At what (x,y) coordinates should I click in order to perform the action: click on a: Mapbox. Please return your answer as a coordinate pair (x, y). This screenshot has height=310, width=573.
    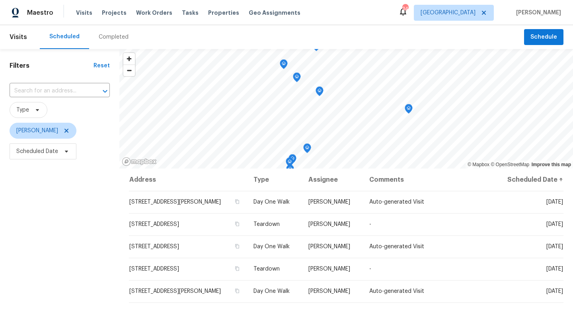
    Looking at the image, I should click on (478, 164).